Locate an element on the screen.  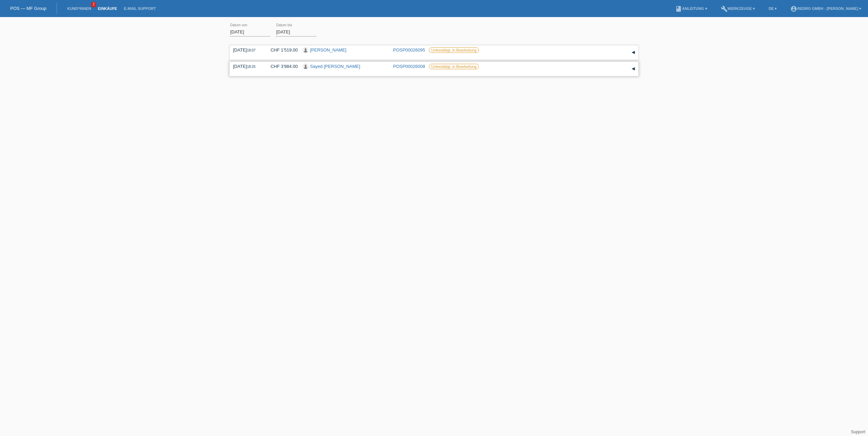
span: 18:07 is located at coordinates (251, 50).